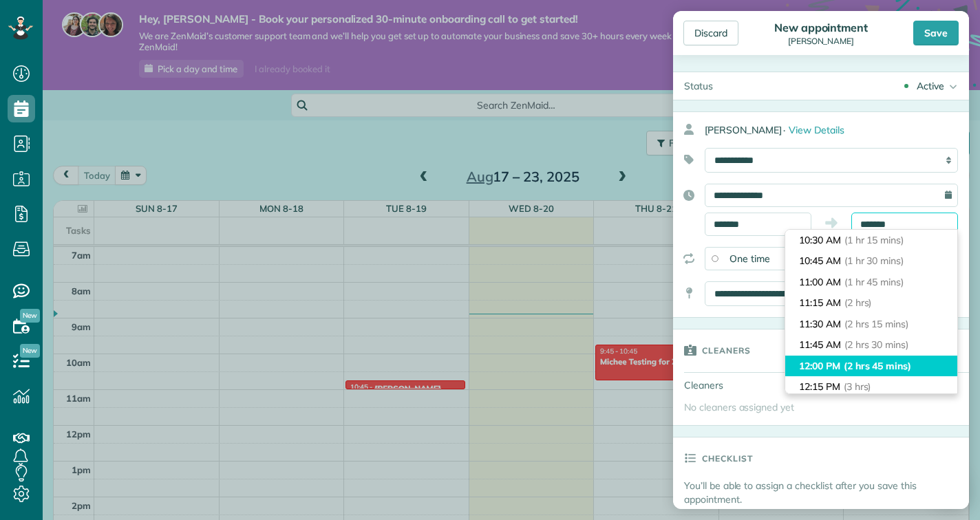  Describe the element at coordinates (871, 261) in the screenshot. I see `li: 10:45 AM` at that location.